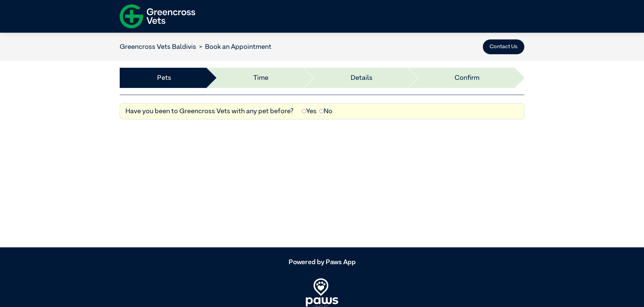  I want to click on label: No, so click(326, 111).